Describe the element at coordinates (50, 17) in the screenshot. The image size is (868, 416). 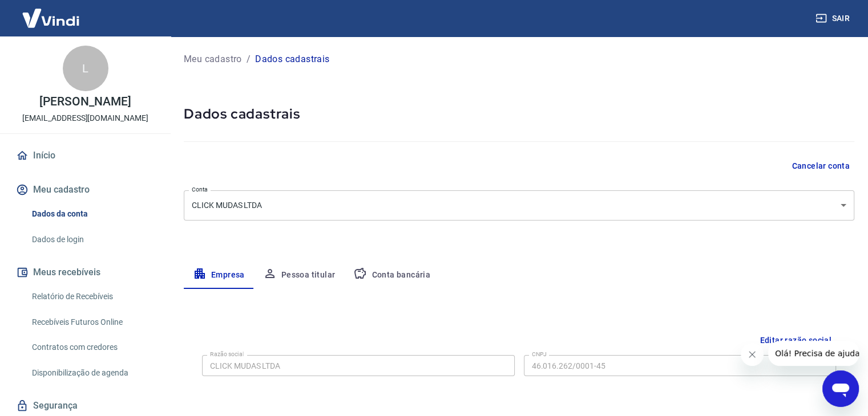
I see `img: Vindi` at that location.